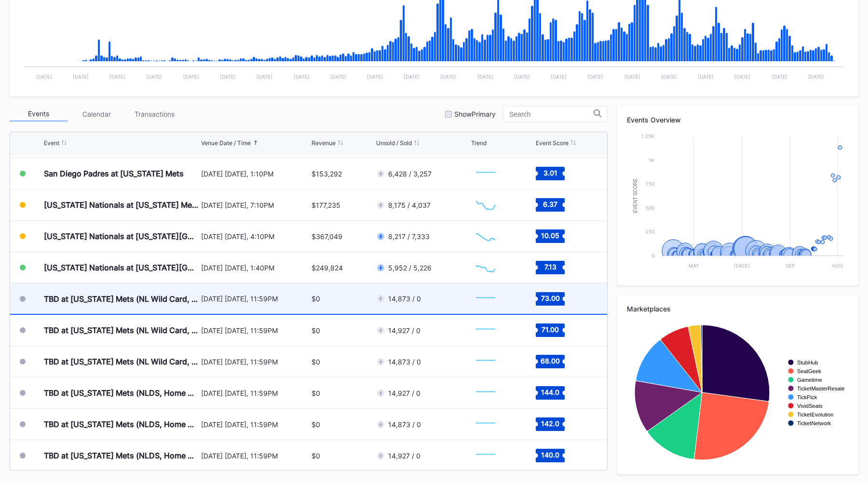  I want to click on div: Calendar, so click(96, 114).